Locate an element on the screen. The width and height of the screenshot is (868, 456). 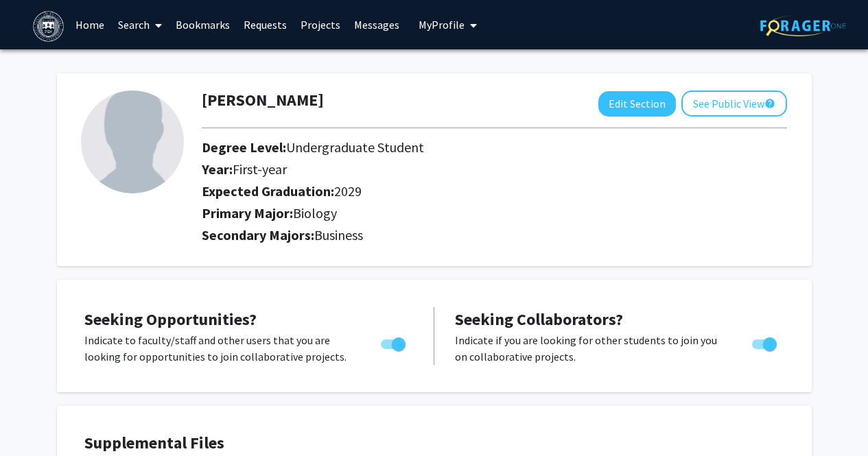
h2: Primary Major: is located at coordinates (494, 213).